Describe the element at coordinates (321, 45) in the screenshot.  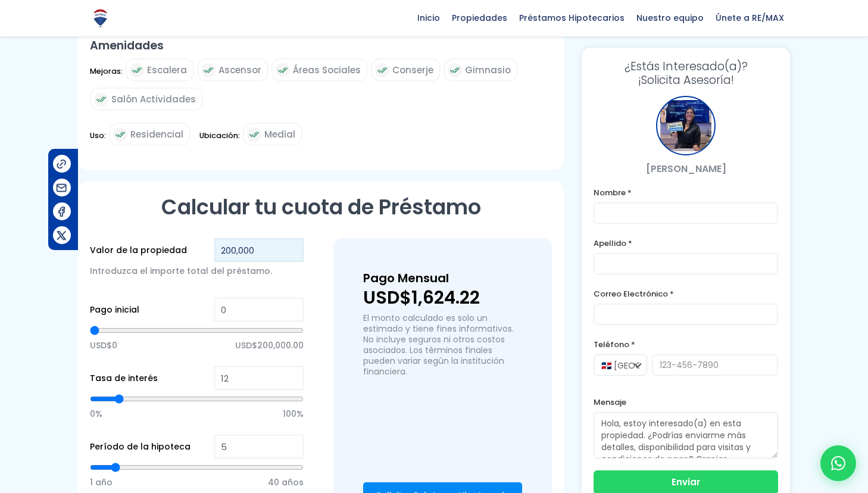
I see `h2: Amenidades` at that location.